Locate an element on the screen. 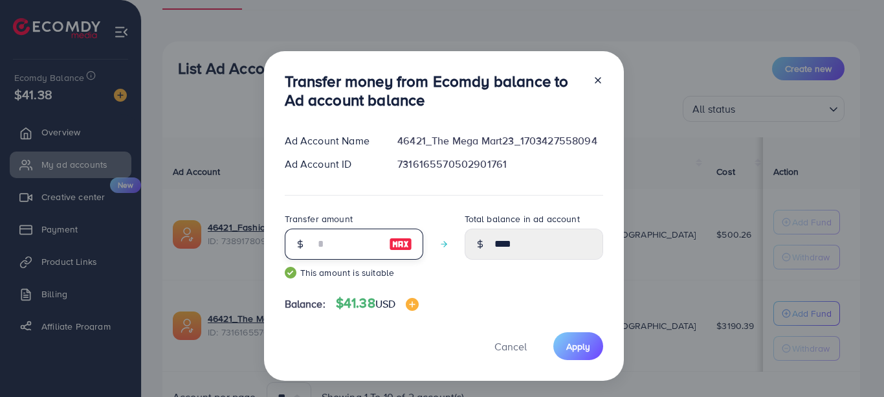  label: Total balance in ad account is located at coordinates (522, 219).